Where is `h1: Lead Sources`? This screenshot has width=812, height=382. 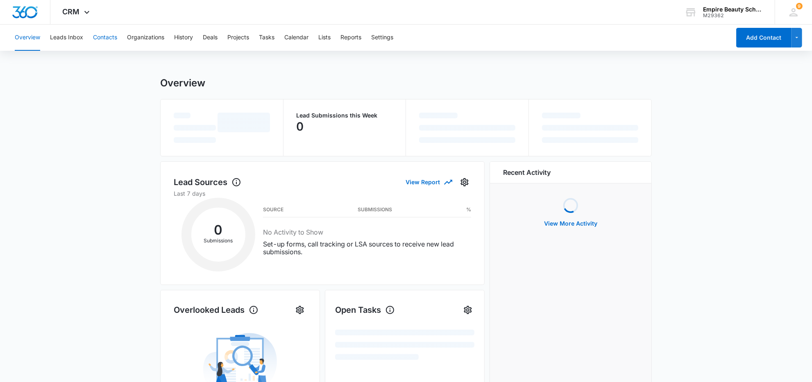
h1: Lead Sources is located at coordinates (207, 182).